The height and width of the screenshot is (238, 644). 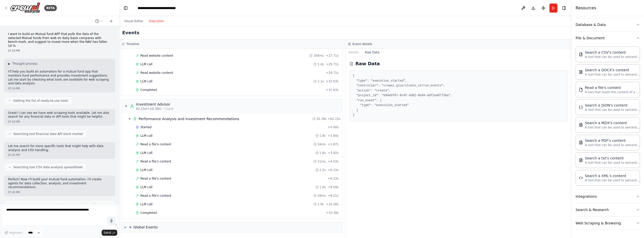 I want to click on button: Click to speak your automation idea, so click(x=112, y=221).